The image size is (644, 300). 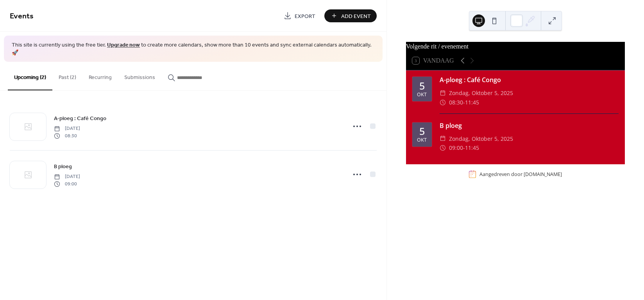 I want to click on a: A-ploeg : Café Congo, so click(x=80, y=118).